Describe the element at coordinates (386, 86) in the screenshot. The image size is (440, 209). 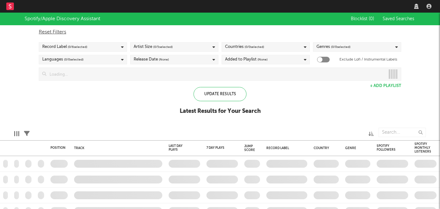
I see `button: + Add Playlist` at that location.